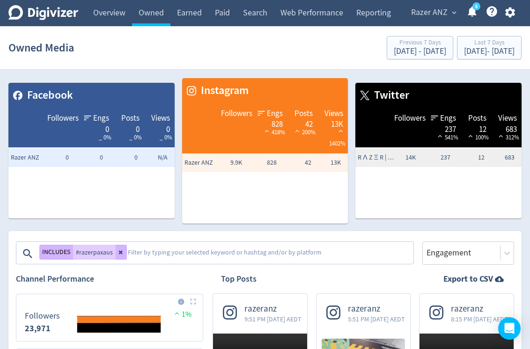 The height and width of the screenshot is (349, 530). What do you see at coordinates (470, 158) in the screenshot?
I see `td: 12` at bounding box center [470, 158].